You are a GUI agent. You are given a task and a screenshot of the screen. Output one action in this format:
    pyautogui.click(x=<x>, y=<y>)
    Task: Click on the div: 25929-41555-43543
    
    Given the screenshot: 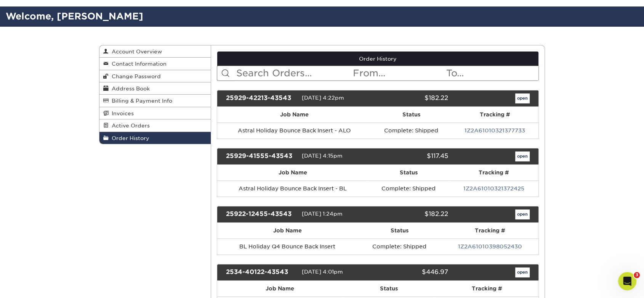 What is the action you would take?
    pyautogui.click(x=261, y=156)
    